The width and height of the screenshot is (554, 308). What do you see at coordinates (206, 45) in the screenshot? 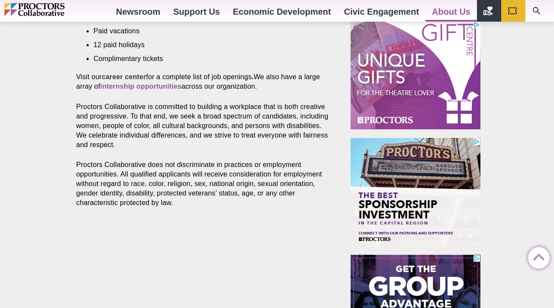
I see `li: 12 paid holidays` at bounding box center [206, 45].